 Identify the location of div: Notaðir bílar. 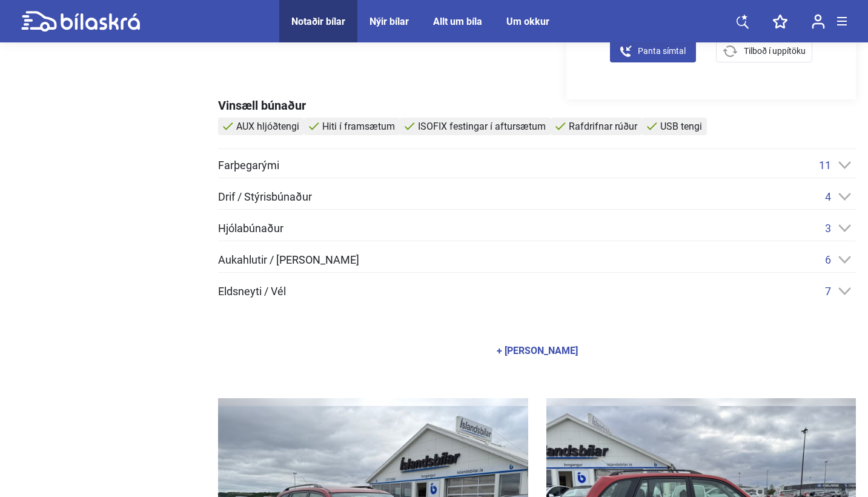
(318, 21).